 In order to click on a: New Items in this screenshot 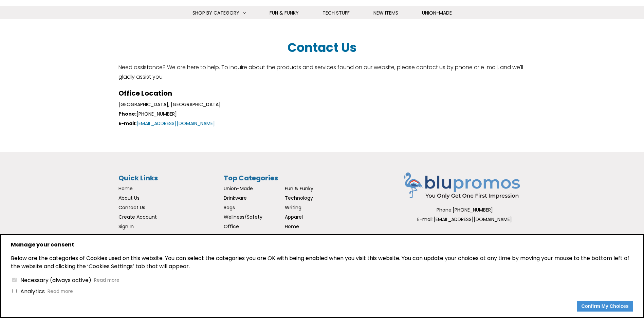, I will do `click(386, 13)`.